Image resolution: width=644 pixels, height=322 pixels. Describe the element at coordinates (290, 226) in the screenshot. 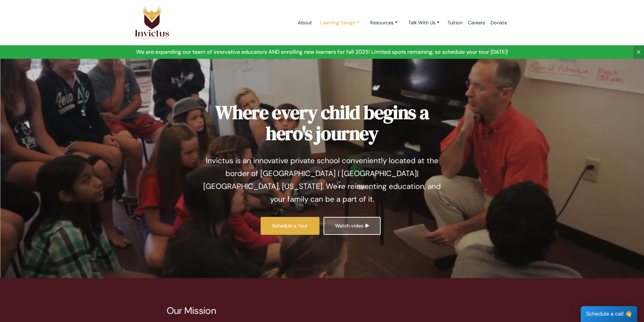

I see `a: Schedule a Tour` at that location.